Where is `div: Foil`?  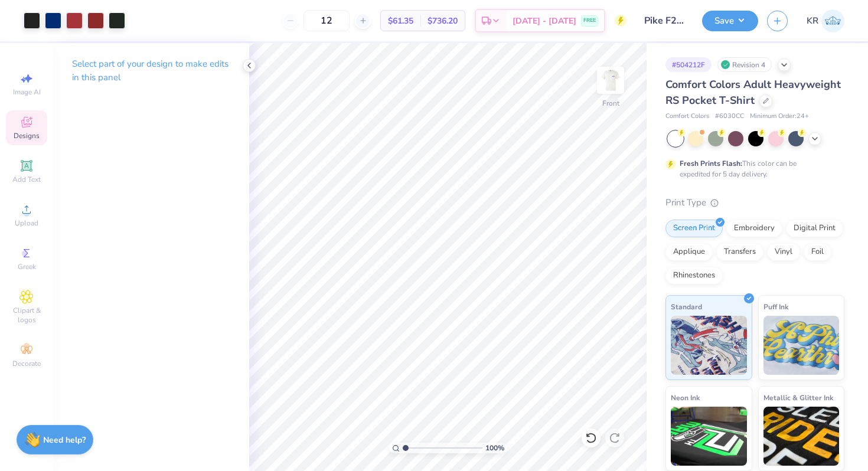
div: Foil is located at coordinates (817, 252).